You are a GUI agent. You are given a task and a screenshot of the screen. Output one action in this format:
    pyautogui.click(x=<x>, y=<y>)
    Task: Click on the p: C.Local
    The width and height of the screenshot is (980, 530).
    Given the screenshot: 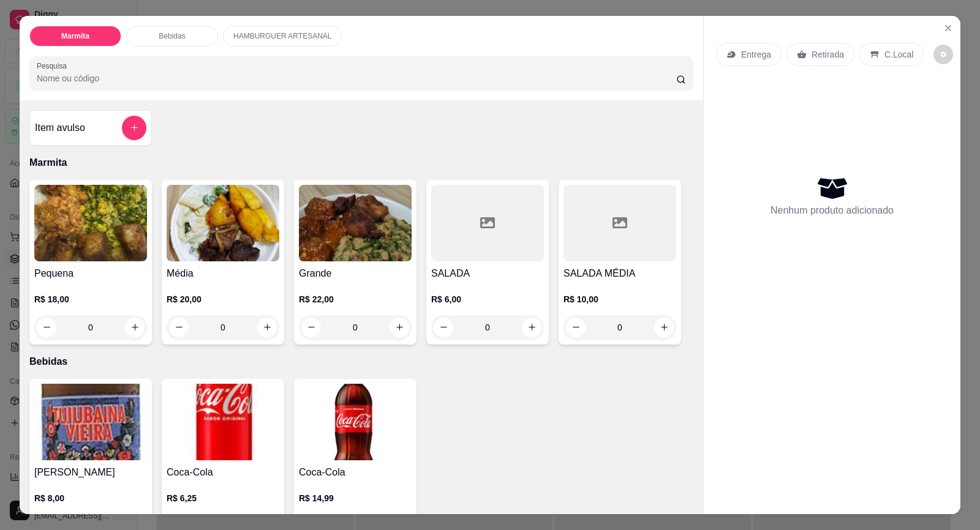 What is the action you would take?
    pyautogui.click(x=898, y=55)
    